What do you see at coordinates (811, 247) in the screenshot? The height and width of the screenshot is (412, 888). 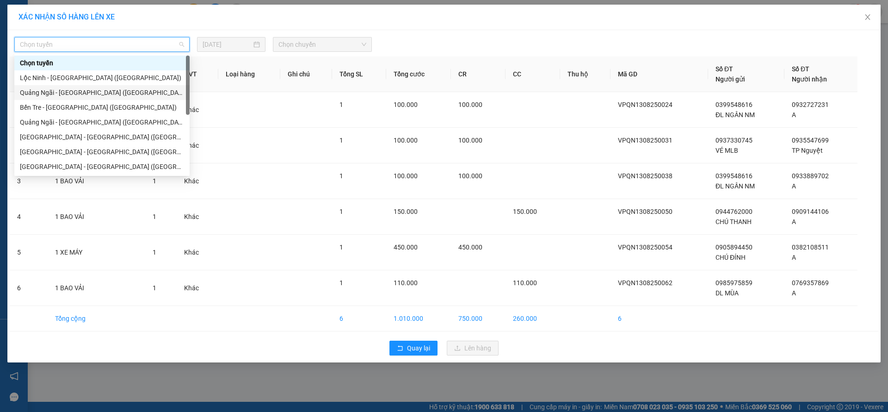 I see `span: 0382108511` at bounding box center [811, 247].